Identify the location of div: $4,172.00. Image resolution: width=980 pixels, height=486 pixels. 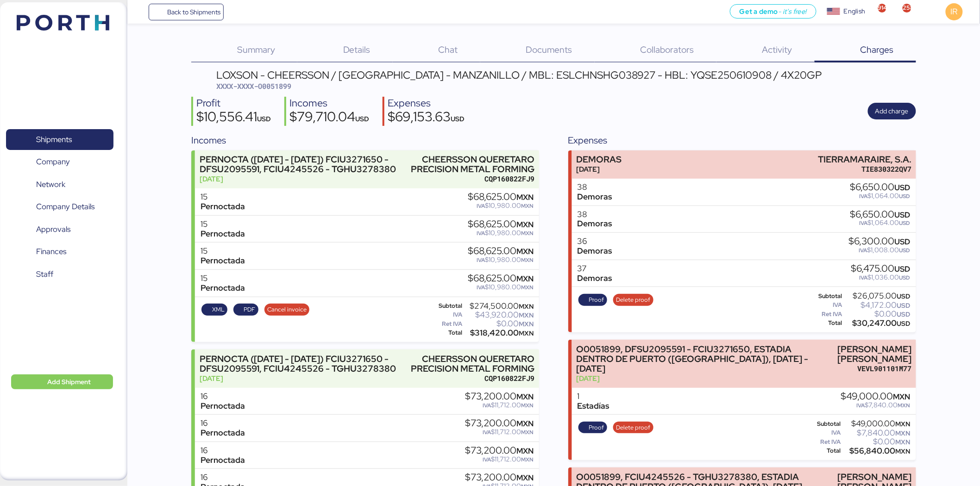
(878, 305).